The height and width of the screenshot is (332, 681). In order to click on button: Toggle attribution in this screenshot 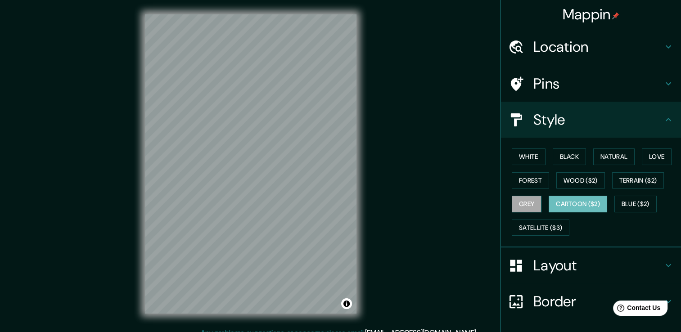, I will do `click(346, 304)`.